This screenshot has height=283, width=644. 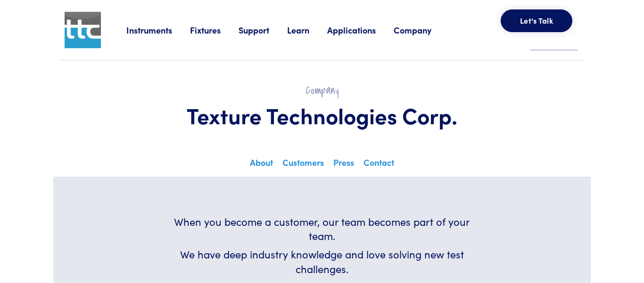 What do you see at coordinates (322, 90) in the screenshot?
I see `h2: Company` at bounding box center [322, 90].